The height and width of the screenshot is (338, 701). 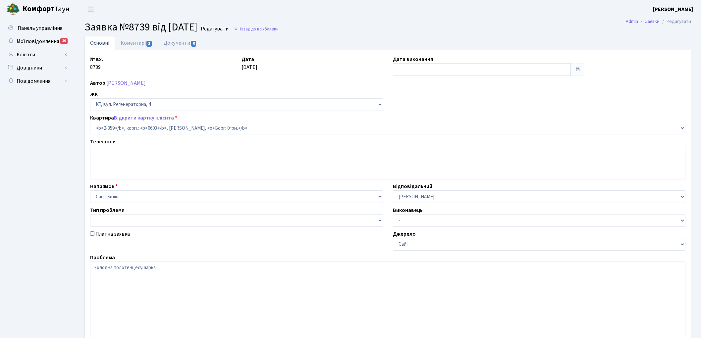 What do you see at coordinates (96, 59) in the screenshot?
I see `label: № вх.` at bounding box center [96, 59].